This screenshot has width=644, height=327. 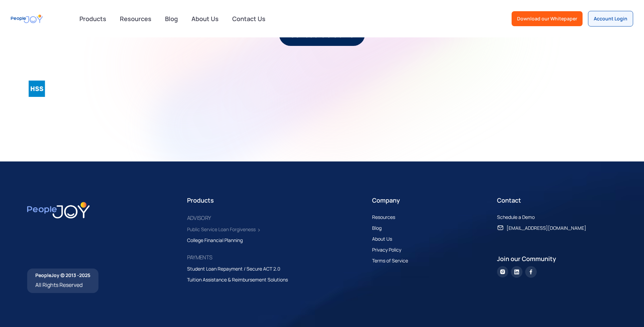 I want to click on div: College Financial Planning, so click(x=215, y=240).